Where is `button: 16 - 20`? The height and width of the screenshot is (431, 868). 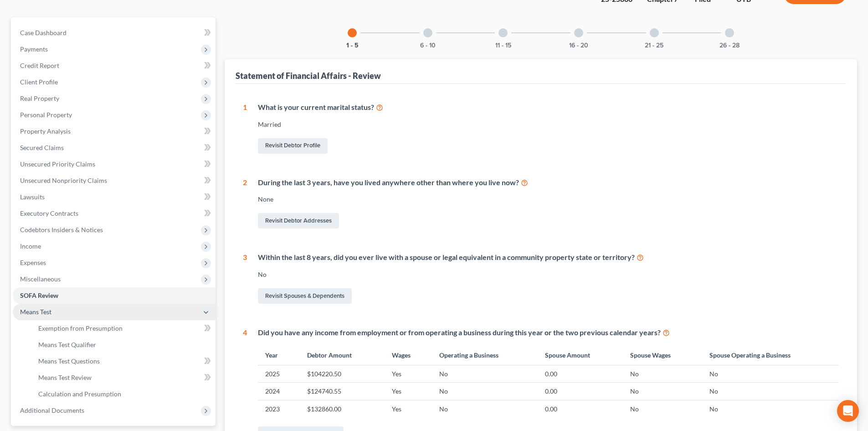
button: 16 - 20 is located at coordinates (579, 46).